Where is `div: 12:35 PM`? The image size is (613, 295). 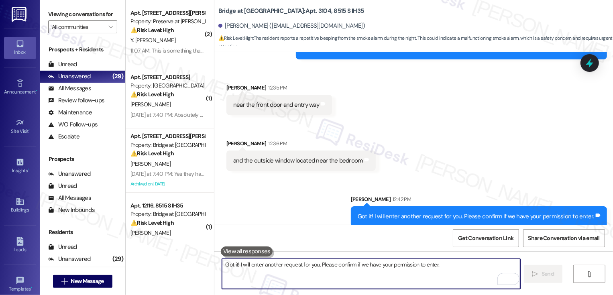
div: 12:35 PM is located at coordinates (277, 88).